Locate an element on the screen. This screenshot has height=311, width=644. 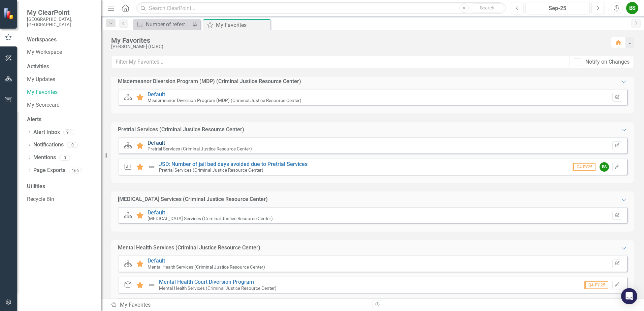
div: Activities is located at coordinates (61, 67).